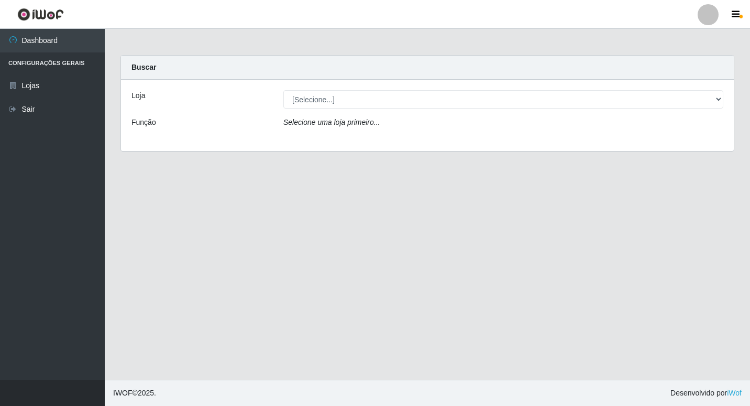 The height and width of the screenshot is (406, 750). What do you see at coordinates (138, 95) in the screenshot?
I see `label: Loja` at bounding box center [138, 95].